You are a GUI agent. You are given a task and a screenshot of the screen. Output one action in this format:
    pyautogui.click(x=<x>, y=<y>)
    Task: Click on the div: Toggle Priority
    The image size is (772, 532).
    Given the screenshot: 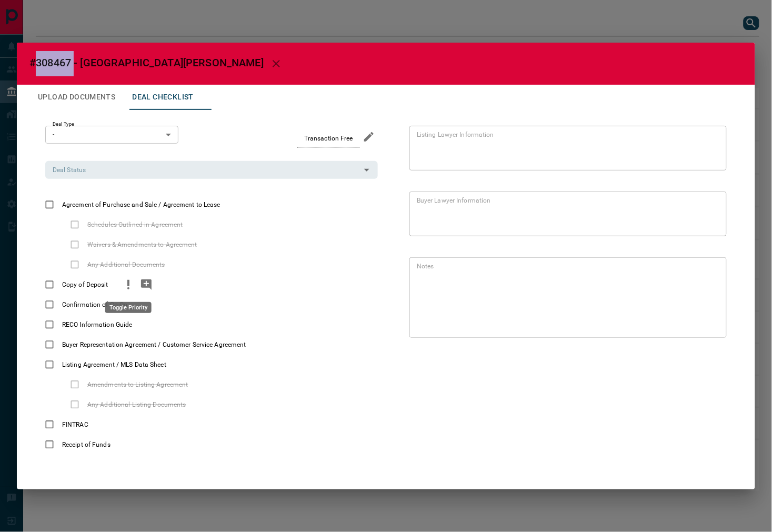 What is the action you would take?
    pyautogui.click(x=128, y=307)
    